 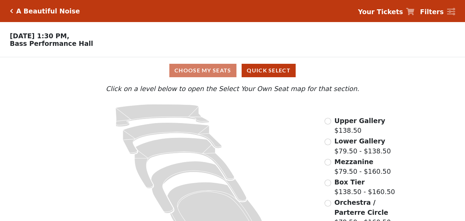 What do you see at coordinates (269, 70) in the screenshot?
I see `button: Quick Select` at bounding box center [269, 70].